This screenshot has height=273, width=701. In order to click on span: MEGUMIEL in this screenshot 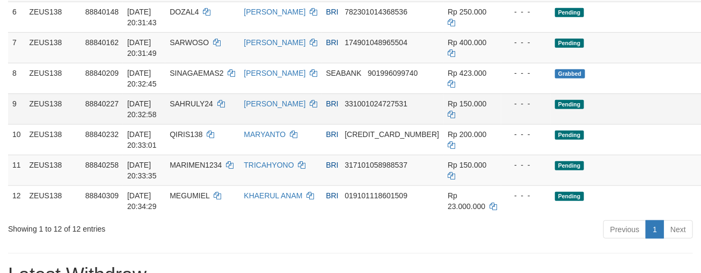, I will do `click(190, 195)`.